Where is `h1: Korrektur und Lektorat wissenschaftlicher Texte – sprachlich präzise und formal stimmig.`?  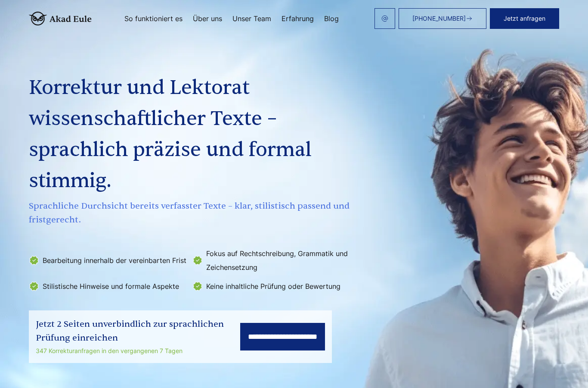
h1: Korrektur und Lektorat wissenschaftlicher Texte – sprachlich präzise und formal stimmig. is located at coordinates (191, 134).